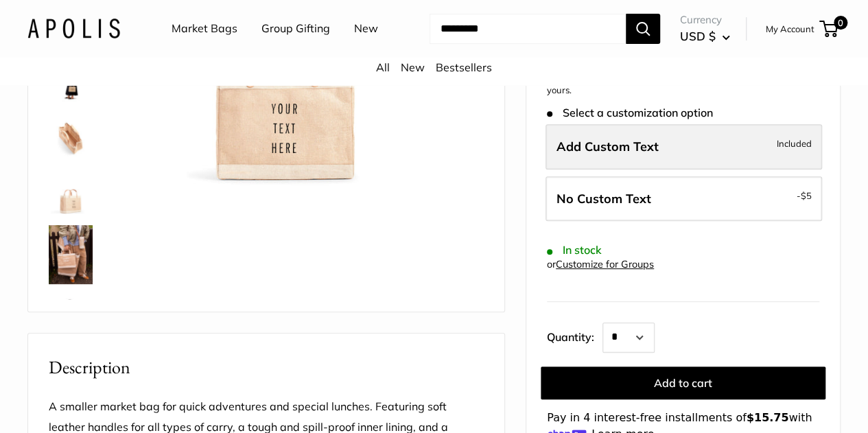  What do you see at coordinates (296, 29) in the screenshot?
I see `a: Group Gifting` at bounding box center [296, 29].